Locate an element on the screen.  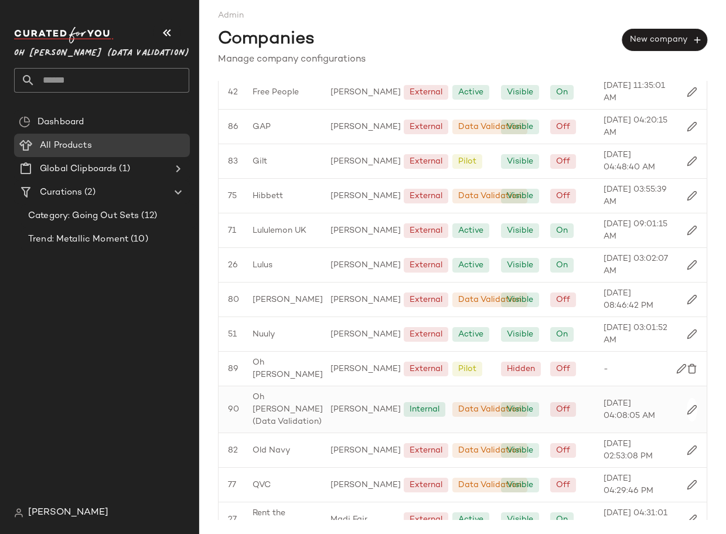
span: (1) is located at coordinates (123, 169).